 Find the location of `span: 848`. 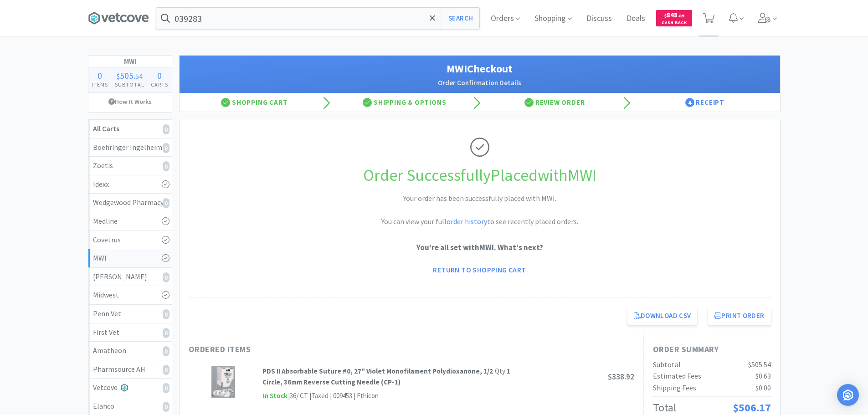

span: 848 is located at coordinates (675, 14).